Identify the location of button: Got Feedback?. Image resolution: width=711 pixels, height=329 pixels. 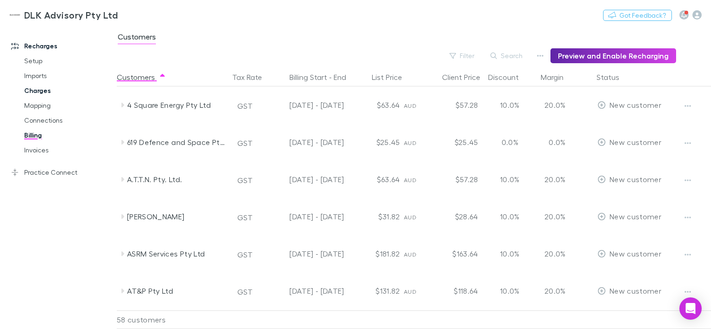
(637, 15).